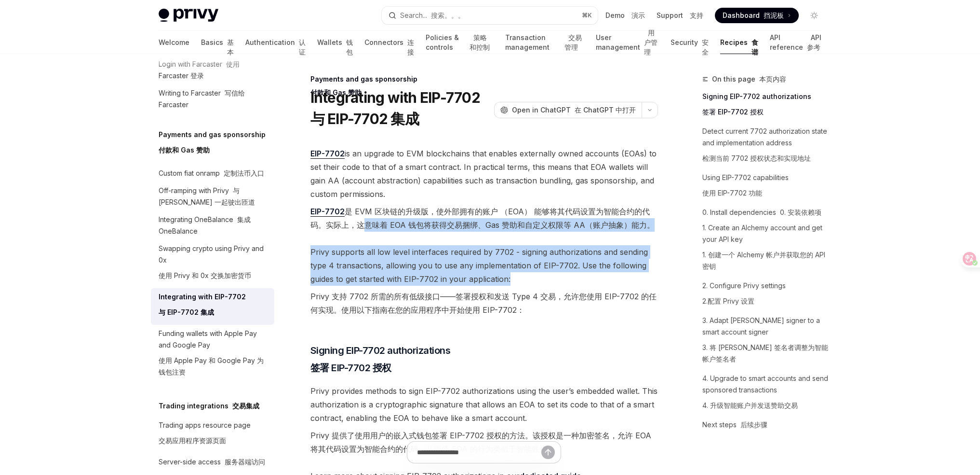 This screenshot has width=980, height=475. I want to click on h1: Integrating with EIP-7702, so click(395, 110).